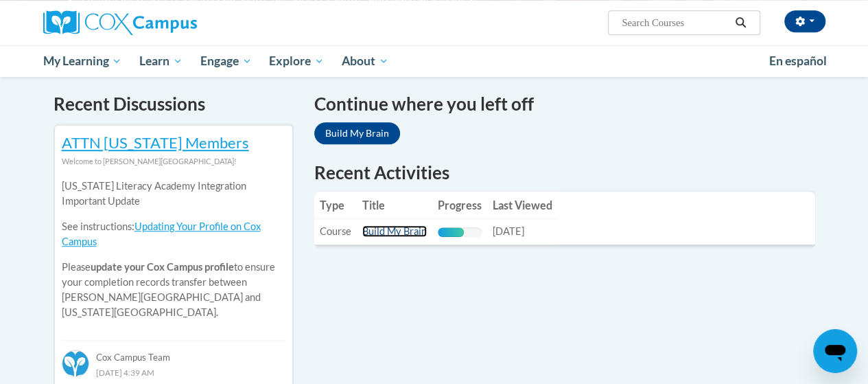 The width and height of the screenshot is (868, 384). Describe the element at coordinates (296, 61) in the screenshot. I see `a: Explore` at that location.